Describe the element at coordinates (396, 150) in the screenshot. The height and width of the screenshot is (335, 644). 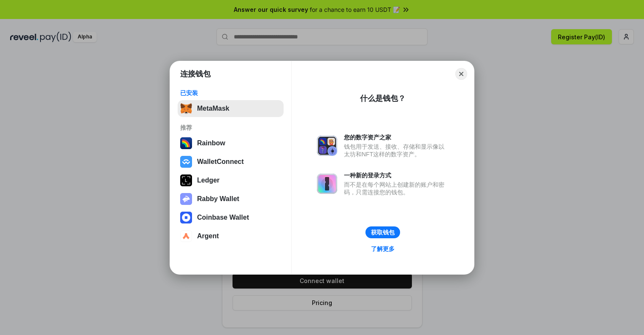
I see `div: 钱包用于发送、接收、存储和显示像以太坊和NFT这样的数字资产。` at that location.